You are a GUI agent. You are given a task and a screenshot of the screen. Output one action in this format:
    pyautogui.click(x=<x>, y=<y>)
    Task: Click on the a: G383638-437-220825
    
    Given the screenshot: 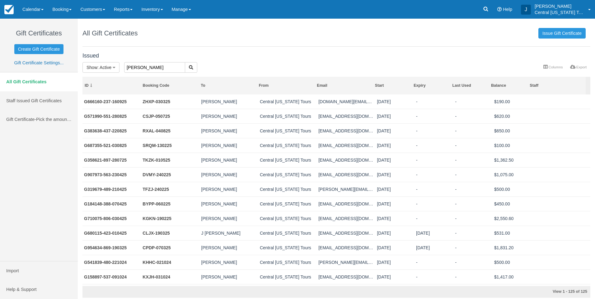 What is the action you would take?
    pyautogui.click(x=105, y=131)
    